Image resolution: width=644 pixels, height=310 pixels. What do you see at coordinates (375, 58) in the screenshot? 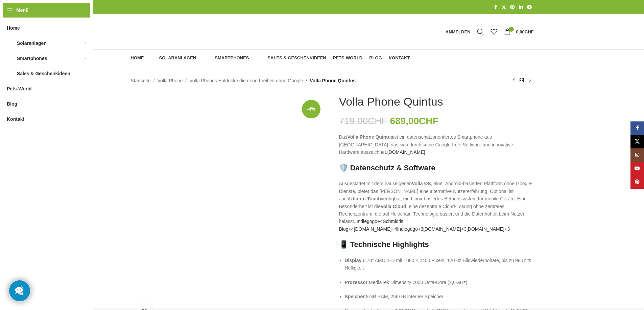
I see `a: Blog` at bounding box center [375, 58].